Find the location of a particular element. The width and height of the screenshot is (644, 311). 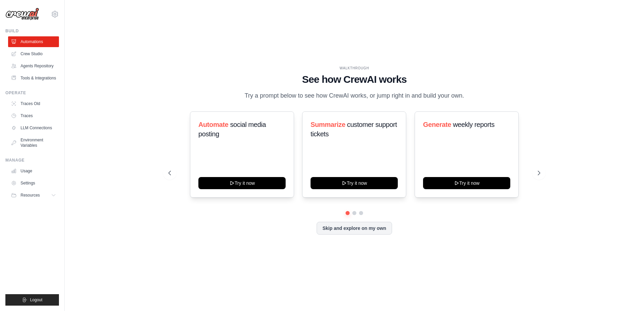

div: Build is located at coordinates (32, 31).